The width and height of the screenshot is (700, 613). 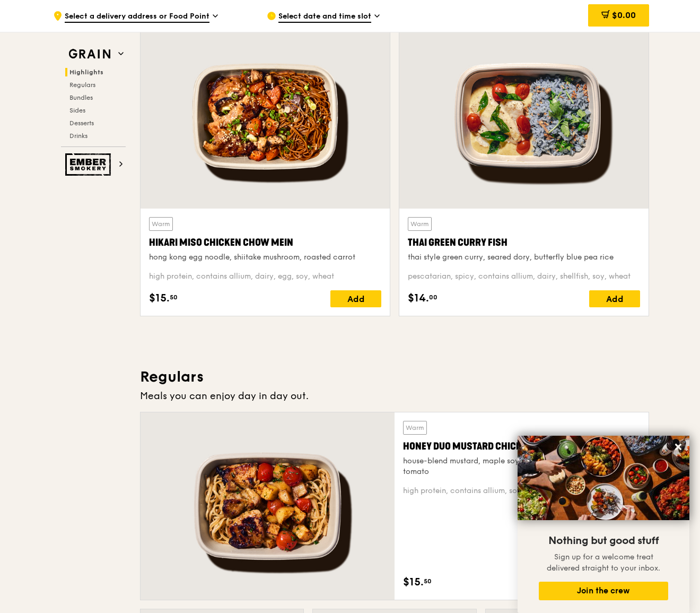 What do you see at coordinates (603, 541) in the screenshot?
I see `span: Nothing but good stuff` at bounding box center [603, 541].